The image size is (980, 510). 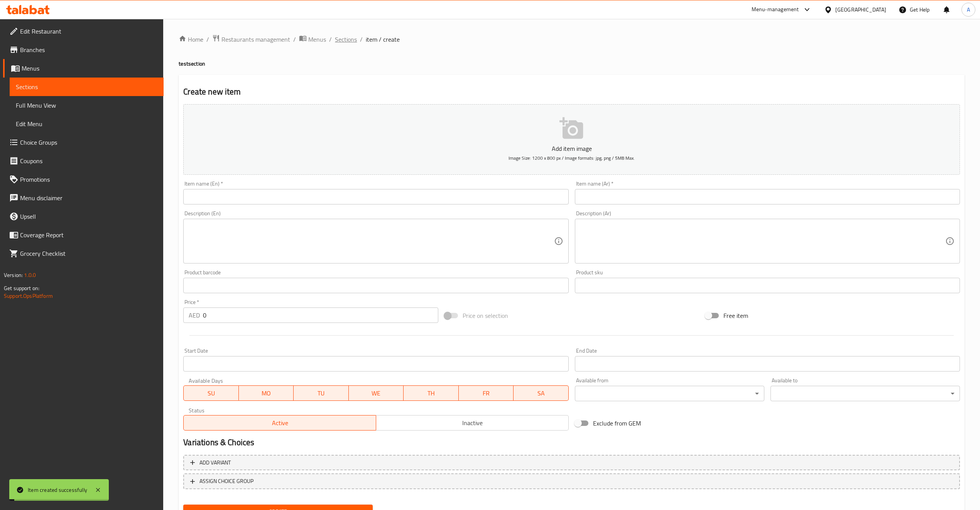 What do you see at coordinates (472, 423) in the screenshot?
I see `span: Inactive` at bounding box center [472, 423].